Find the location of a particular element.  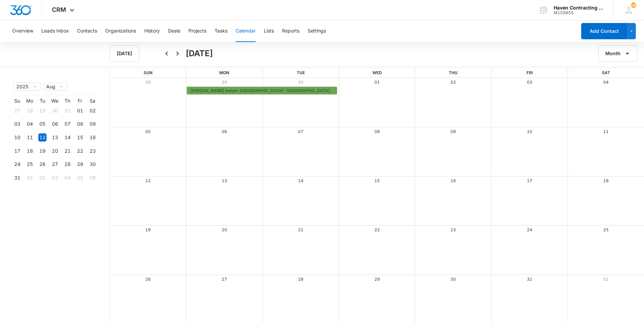

span: 2025 is located at coordinates (27, 86).